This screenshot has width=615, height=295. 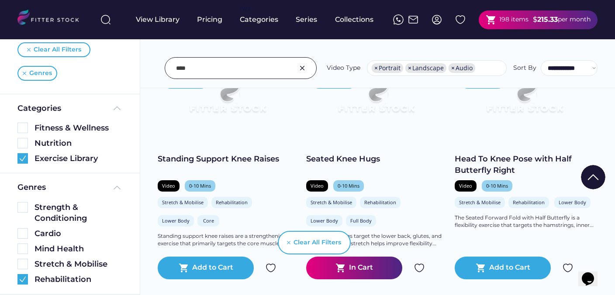 I want to click on img: meteor-icons_whatsapp%20%281%29.svg, so click(x=398, y=20).